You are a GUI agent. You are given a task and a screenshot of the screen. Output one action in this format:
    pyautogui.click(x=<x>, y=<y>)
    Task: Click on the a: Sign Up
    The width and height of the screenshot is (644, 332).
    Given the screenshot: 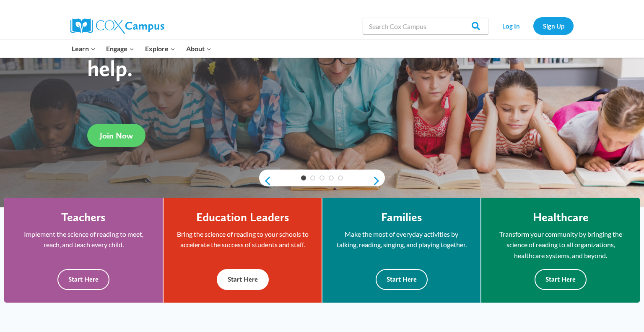 What is the action you would take?
    pyautogui.click(x=554, y=25)
    